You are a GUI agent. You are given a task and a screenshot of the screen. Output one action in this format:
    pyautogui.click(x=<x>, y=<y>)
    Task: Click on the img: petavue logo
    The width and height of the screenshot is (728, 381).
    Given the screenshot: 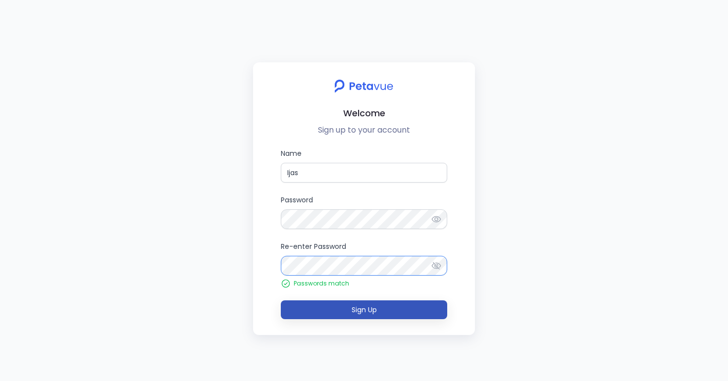 What is the action you would take?
    pyautogui.click(x=364, y=86)
    